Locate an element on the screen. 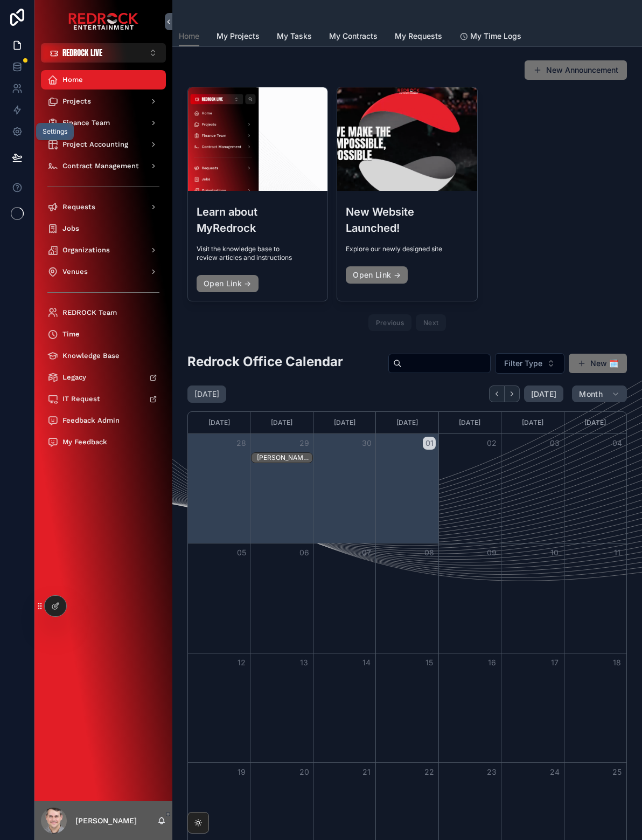  button: 29 is located at coordinates (304, 443).